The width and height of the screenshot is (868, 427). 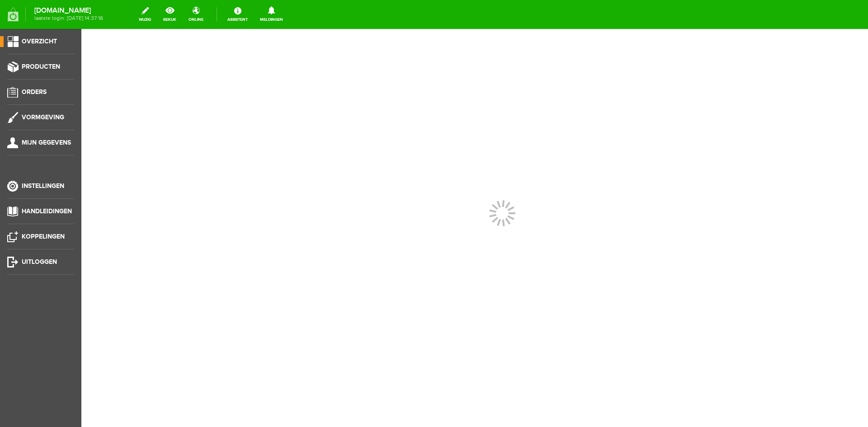 What do you see at coordinates (43, 236) in the screenshot?
I see `span: Koppelingen` at bounding box center [43, 236].